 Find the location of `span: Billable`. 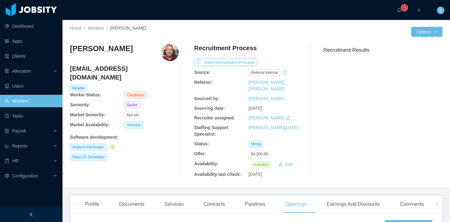

span: Billable is located at coordinates (78, 88).